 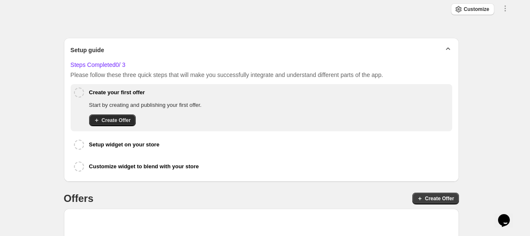 I want to click on button: Customize, so click(x=472, y=9).